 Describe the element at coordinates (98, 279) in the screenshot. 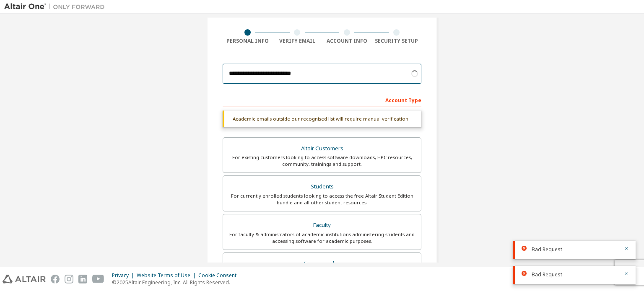

I see `img: youtube.svg` at that location.